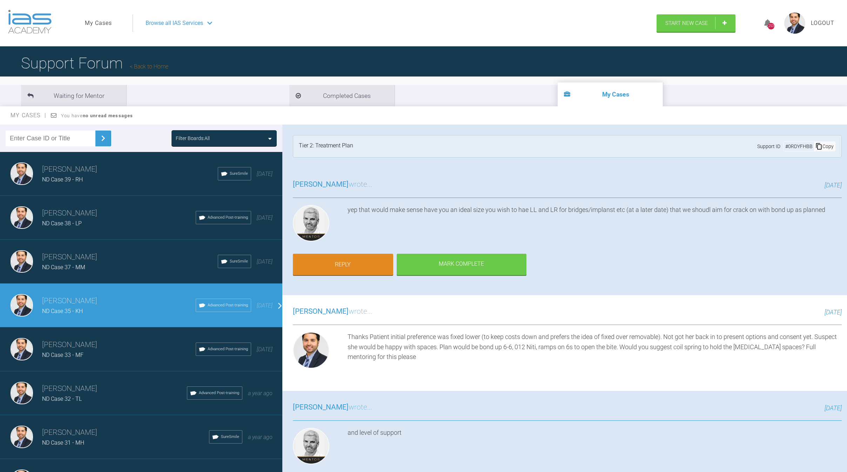  What do you see at coordinates (95, 63) in the screenshot?
I see `h1: Support Forum` at bounding box center [95, 63].